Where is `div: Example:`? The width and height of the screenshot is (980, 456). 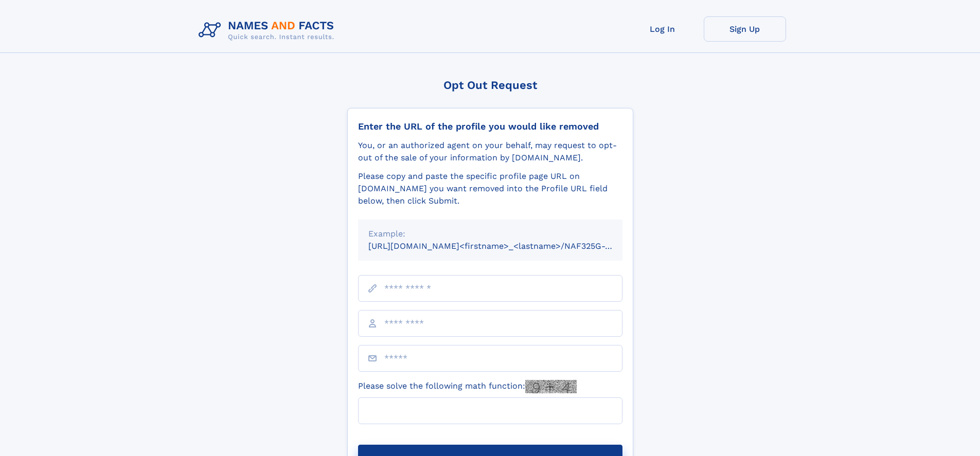 div: Example: is located at coordinates (490, 234).